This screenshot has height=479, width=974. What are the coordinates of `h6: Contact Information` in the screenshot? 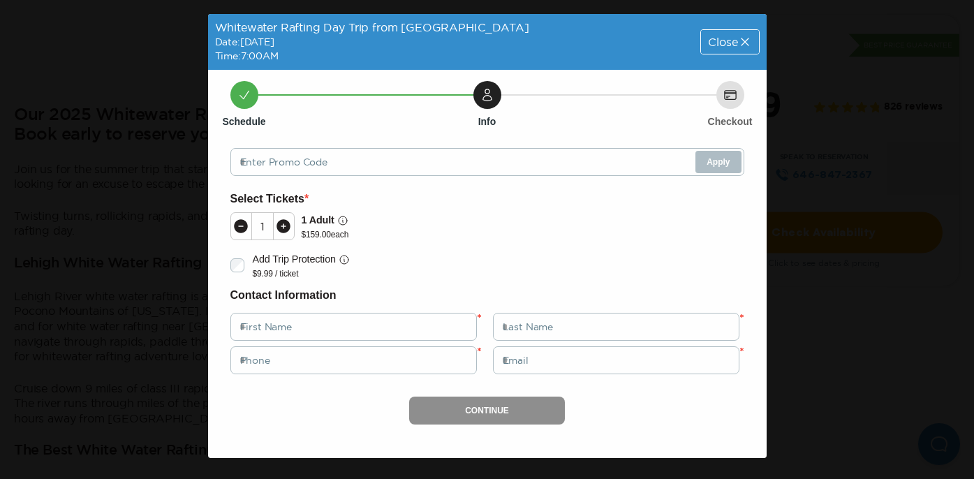 It's located at (487, 295).